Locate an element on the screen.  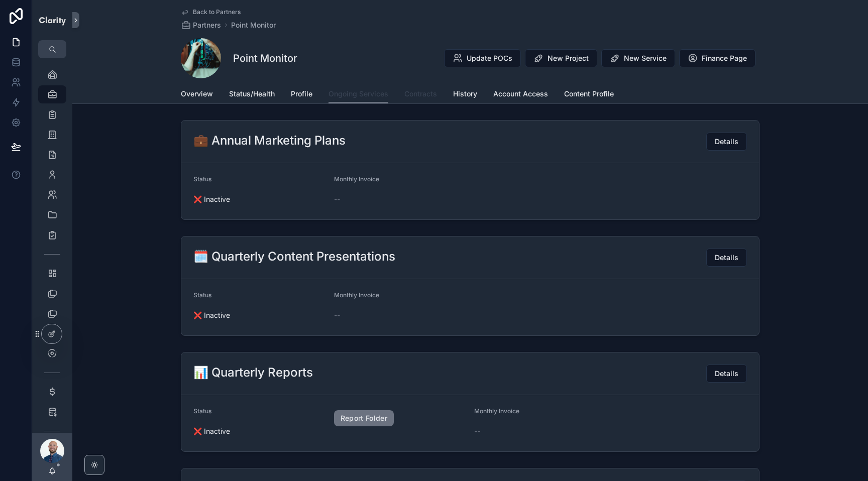
button: Finance Page is located at coordinates (717, 58).